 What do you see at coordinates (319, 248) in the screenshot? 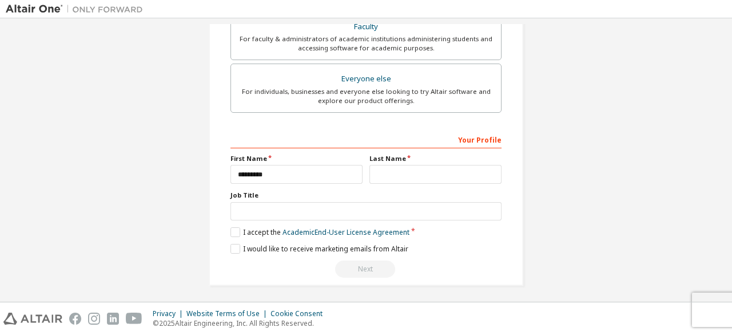
I see `label: I would like to receive marketing emails from Altair` at bounding box center [319, 248].